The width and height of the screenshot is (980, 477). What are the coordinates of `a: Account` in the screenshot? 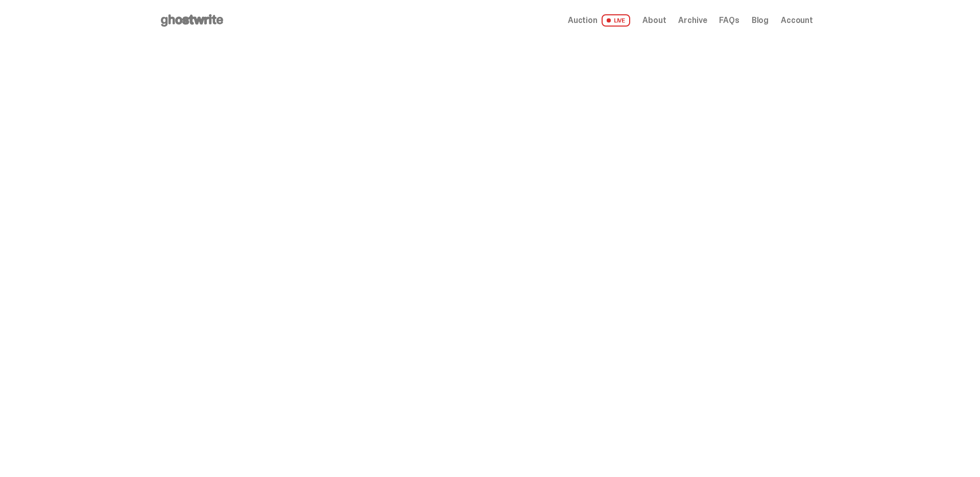 It's located at (797, 20).